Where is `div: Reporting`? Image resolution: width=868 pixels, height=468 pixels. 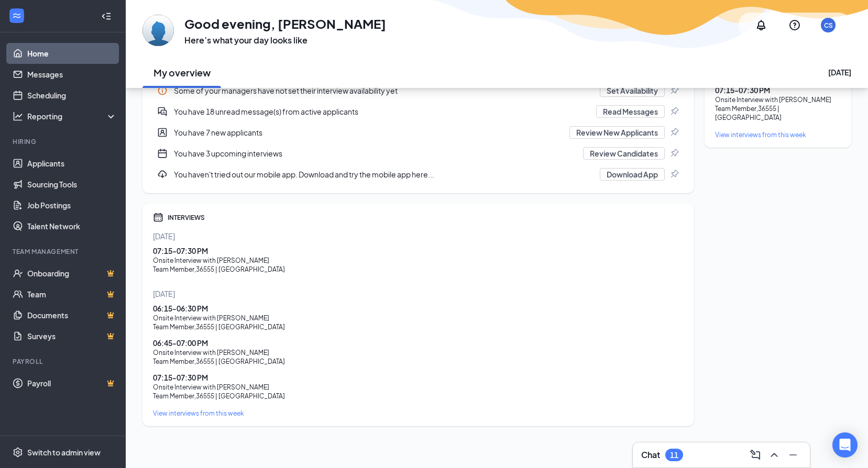 div: Reporting is located at coordinates (73, 116).